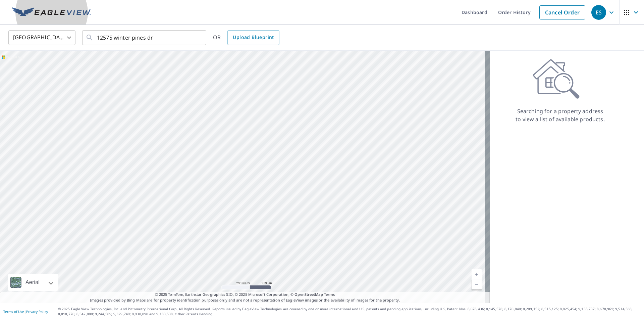  What do you see at coordinates (37, 312) in the screenshot?
I see `a: Privacy Policy` at bounding box center [37, 312].